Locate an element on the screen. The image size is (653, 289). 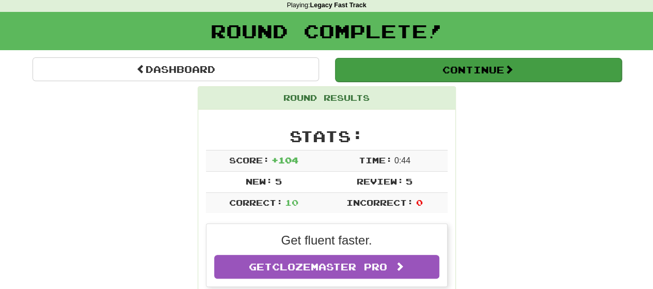
a: Dashboard is located at coordinates (176, 69).